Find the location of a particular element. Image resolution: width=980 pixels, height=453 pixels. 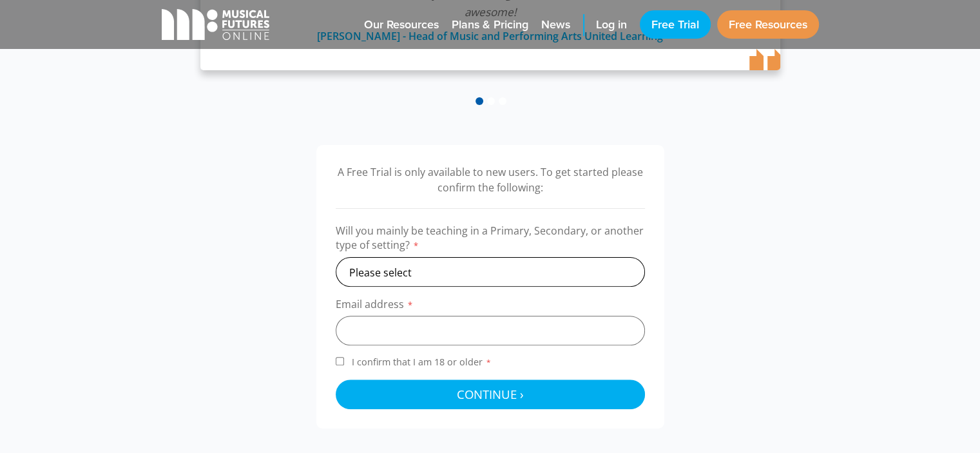

span: Our Resources is located at coordinates (401, 24).